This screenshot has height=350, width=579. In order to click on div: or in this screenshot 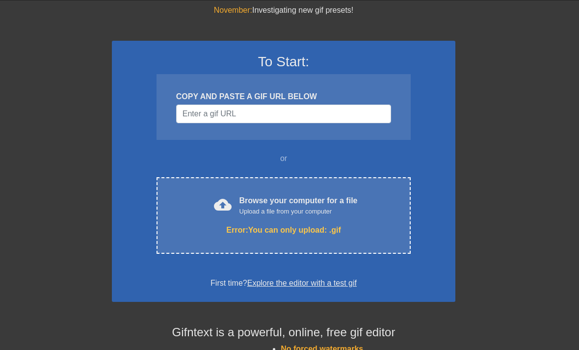, I will do `click(284, 159)`.